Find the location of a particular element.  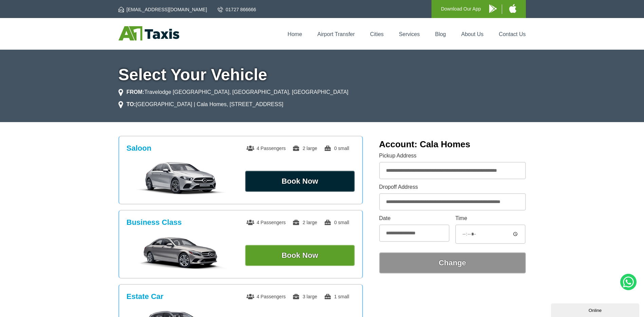

span: 3 large is located at coordinates (304, 296).